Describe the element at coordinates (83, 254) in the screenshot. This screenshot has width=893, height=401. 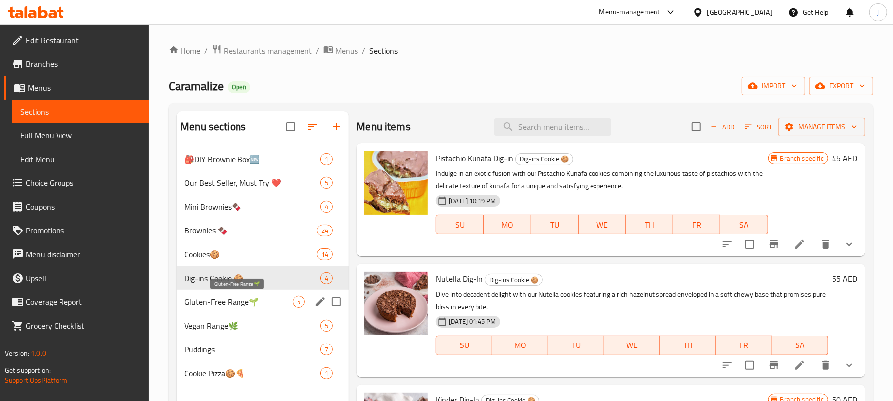
I see `span: Menu disclaimer` at that location.